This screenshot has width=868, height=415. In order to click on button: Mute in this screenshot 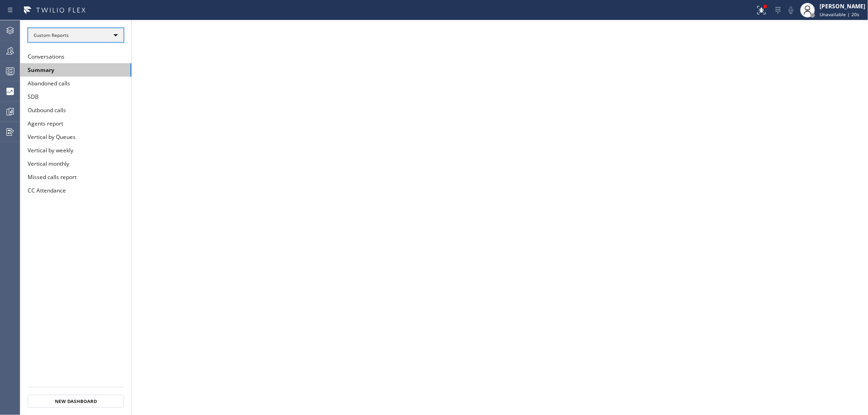, I will do `click(791, 10)`.